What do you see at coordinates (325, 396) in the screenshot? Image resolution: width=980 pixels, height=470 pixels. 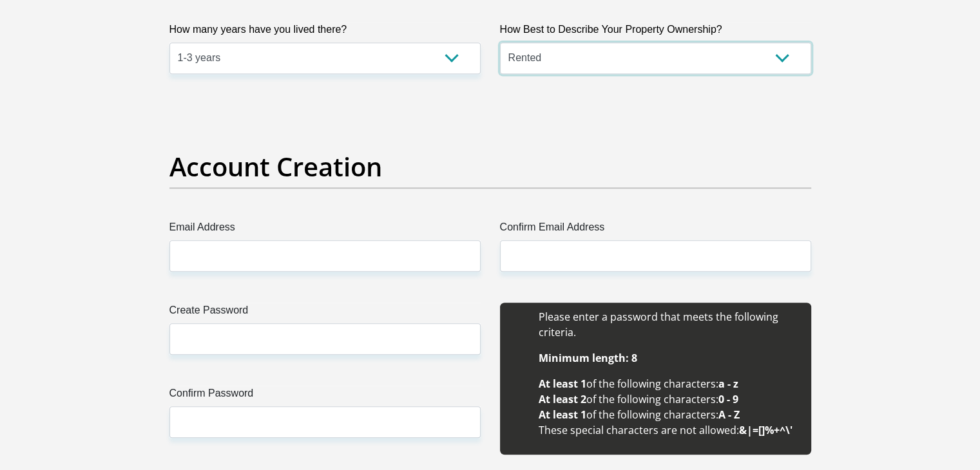 I see `label: Confirm Password` at bounding box center [325, 396].